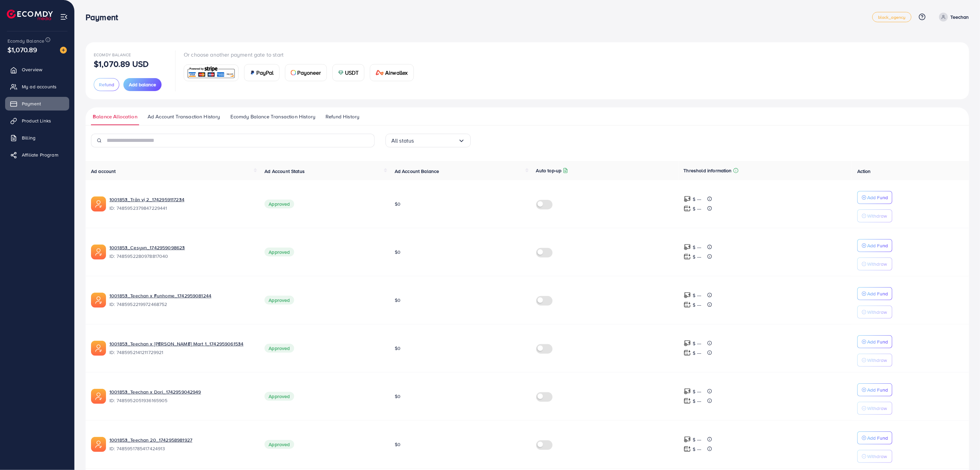 This screenshot has width=980, height=470. I want to click on span: Refund History, so click(342, 116).